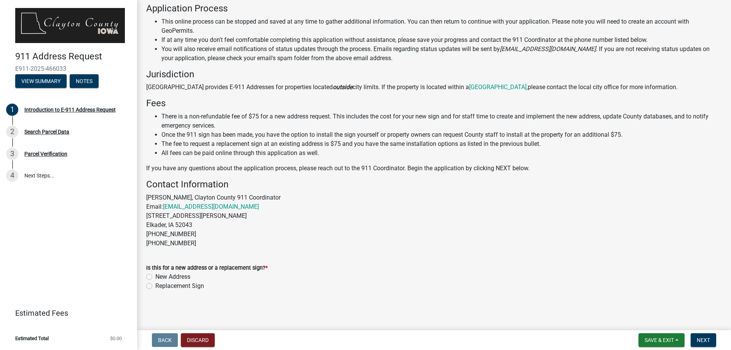 This screenshot has width=731, height=350. Describe the element at coordinates (434, 74) in the screenshot. I see `h4: Jurisdiction` at that location.